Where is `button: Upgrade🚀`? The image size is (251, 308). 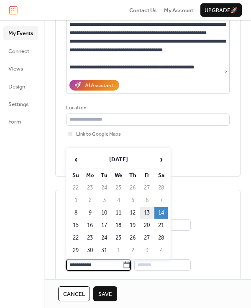 button: Upgrade🚀 is located at coordinates (221, 10).